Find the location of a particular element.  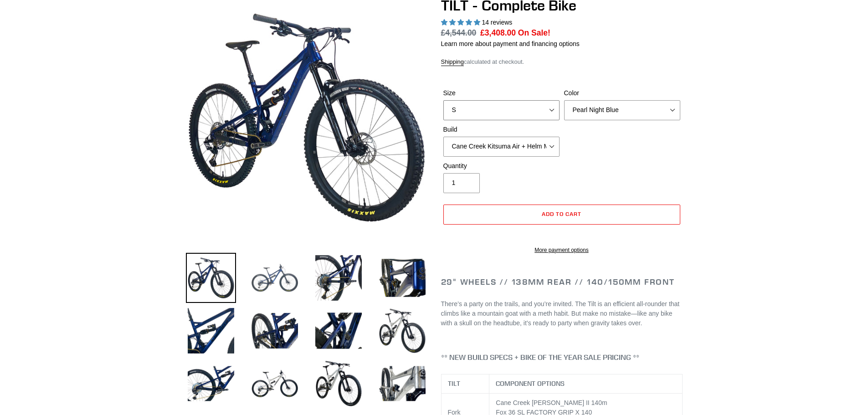

h4: ** NEW BUILD SPECS + BIKE OF THE YEAR SALE PRICING ** is located at coordinates (562, 357).